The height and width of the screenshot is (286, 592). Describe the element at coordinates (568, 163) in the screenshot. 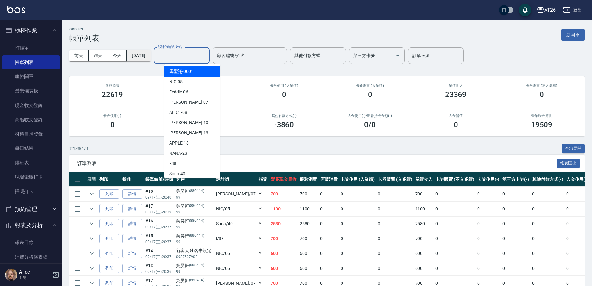

I see `a: 報表匯出` at that location.